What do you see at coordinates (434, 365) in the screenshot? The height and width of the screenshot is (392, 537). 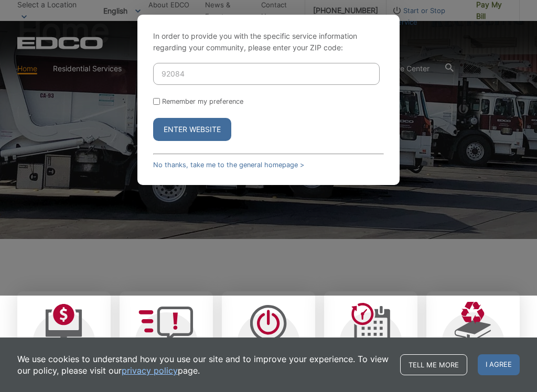 I see `a: Tell me more` at bounding box center [434, 365].